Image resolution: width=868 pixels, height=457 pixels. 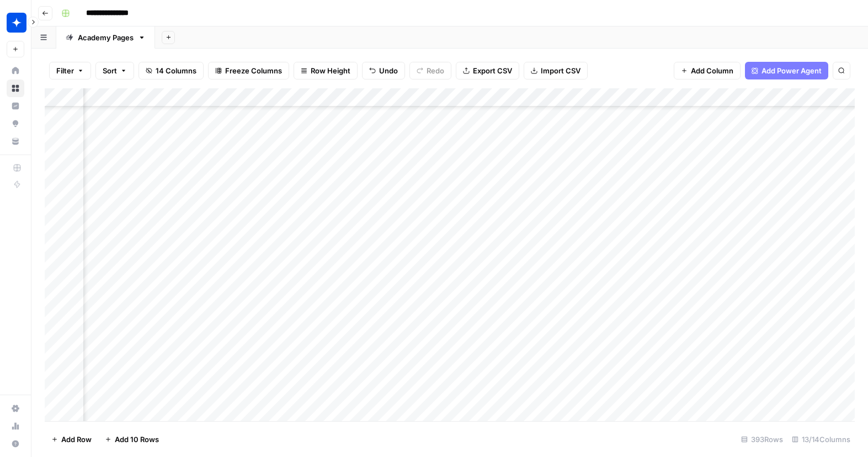 What do you see at coordinates (15, 89) in the screenshot?
I see `a: Browse` at bounding box center [15, 89].